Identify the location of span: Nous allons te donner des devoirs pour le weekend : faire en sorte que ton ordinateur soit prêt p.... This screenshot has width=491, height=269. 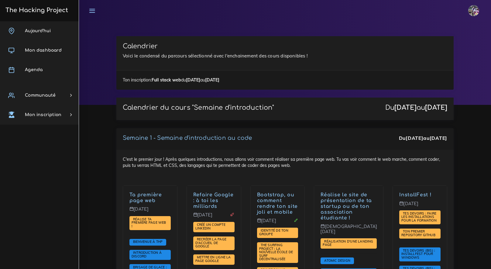
(420, 217).